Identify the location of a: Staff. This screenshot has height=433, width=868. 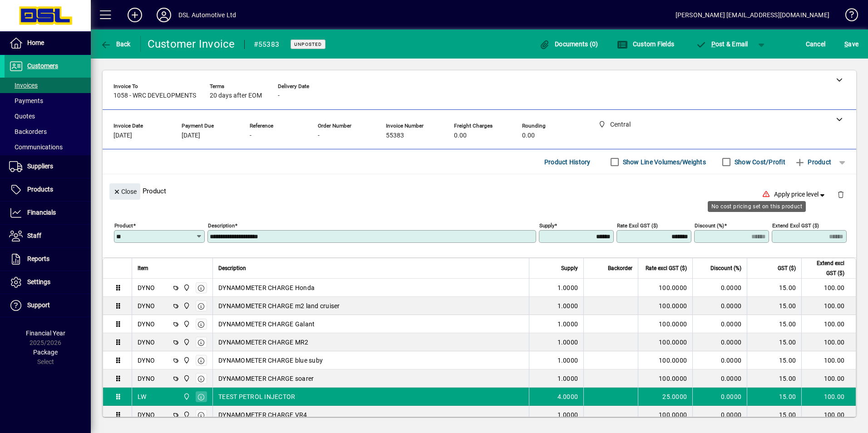
(48, 236).